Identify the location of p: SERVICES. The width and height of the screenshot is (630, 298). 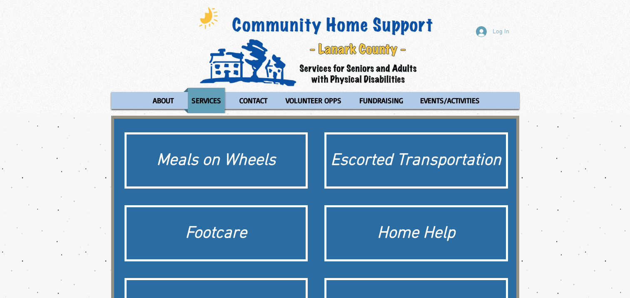
(206, 100).